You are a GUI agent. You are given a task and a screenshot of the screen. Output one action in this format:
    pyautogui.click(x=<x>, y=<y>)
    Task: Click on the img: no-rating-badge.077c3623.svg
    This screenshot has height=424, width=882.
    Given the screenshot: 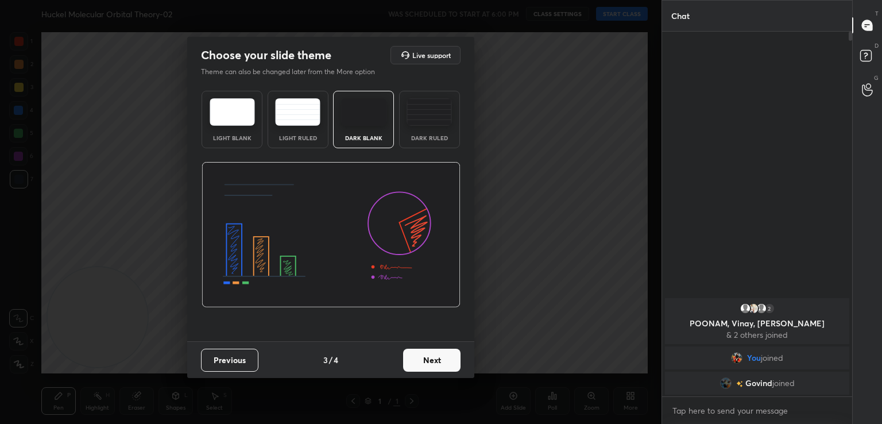 What is the action you would take?
    pyautogui.click(x=740, y=384)
    